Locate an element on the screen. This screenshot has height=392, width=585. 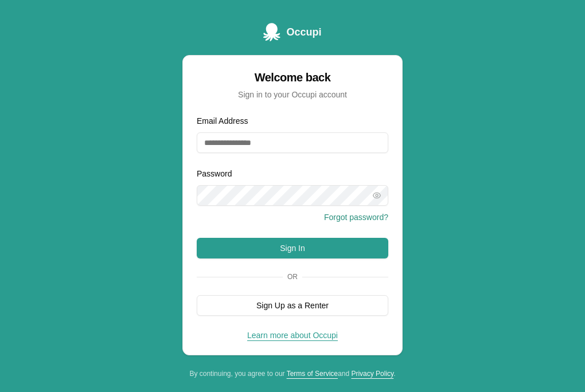
button: Sign In is located at coordinates (293, 248).